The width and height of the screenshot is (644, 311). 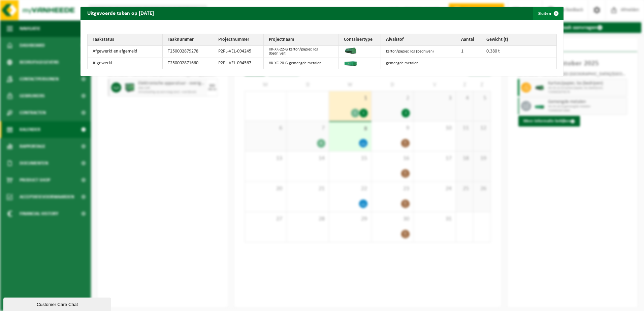 What do you see at coordinates (239, 40) in the screenshot?
I see `th: Projectnummer` at bounding box center [239, 40].